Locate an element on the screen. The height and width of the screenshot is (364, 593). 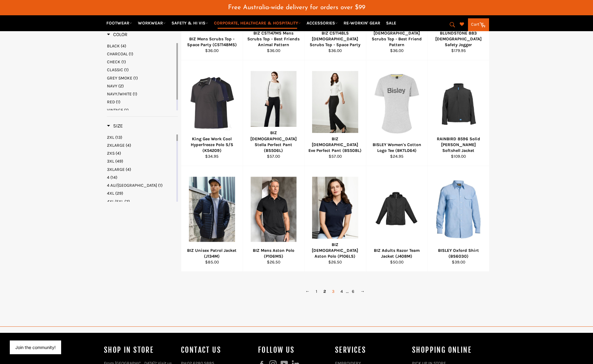
span: 2 is located at coordinates (325, 292).